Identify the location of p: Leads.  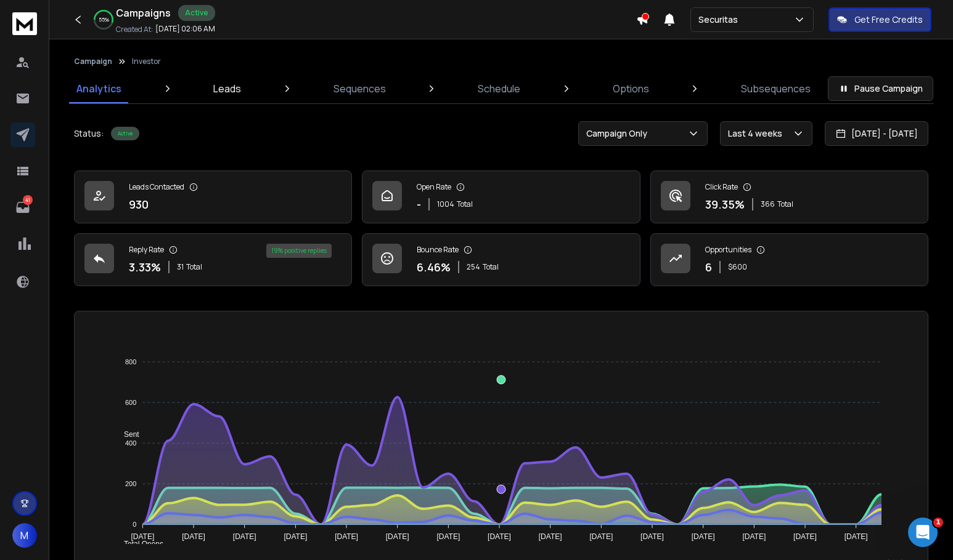
(227, 89).